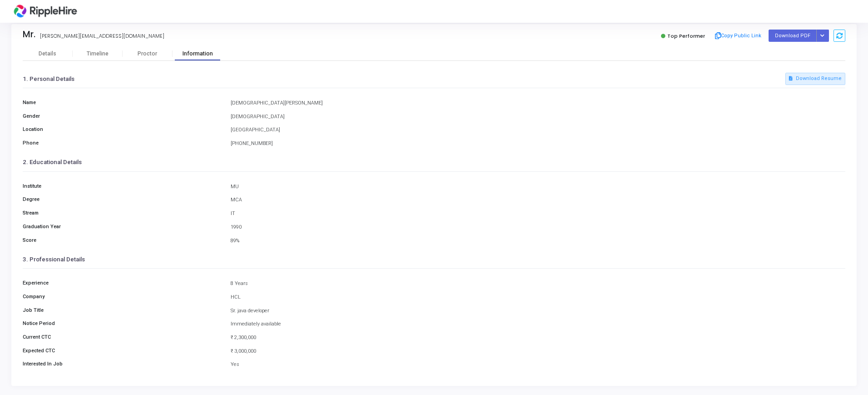 This screenshot has width=868, height=395. I want to click on div: Proctor, so click(148, 54).